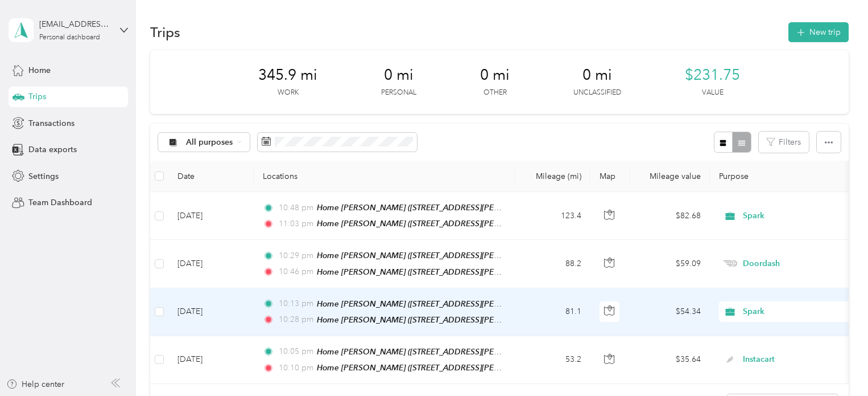  Describe the element at coordinates (795, 359) in the screenshot. I see `span: Instacart` at that location.